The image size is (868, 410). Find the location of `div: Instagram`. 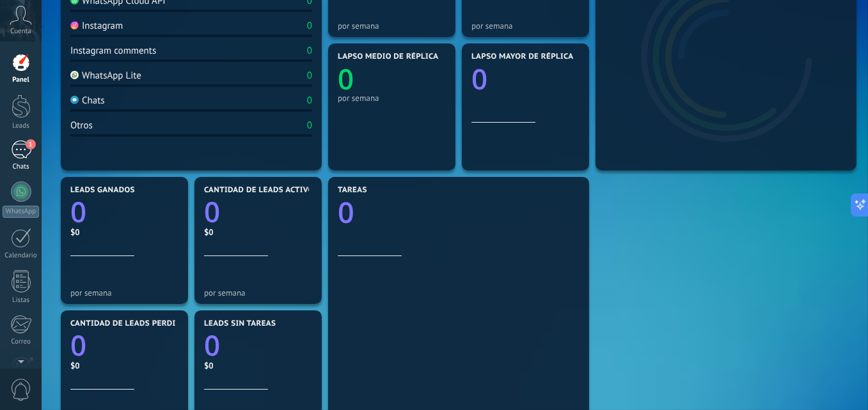

div: Instagram is located at coordinates (96, 26).